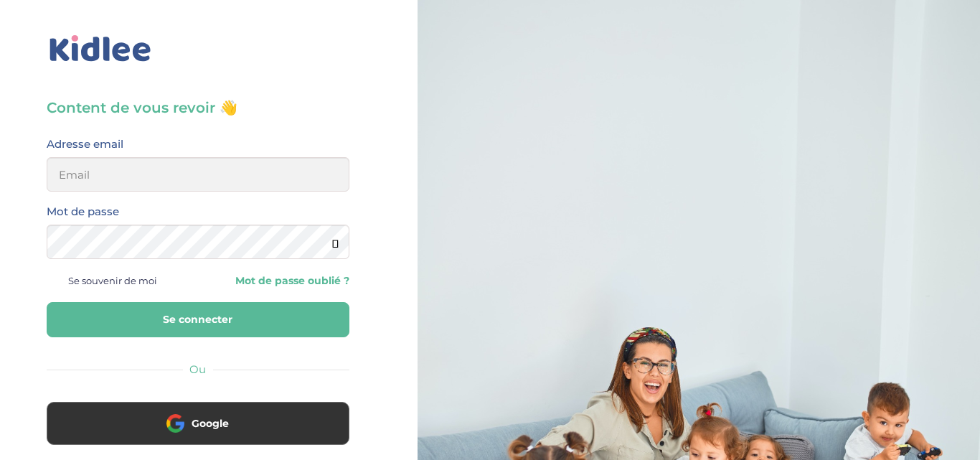 The height and width of the screenshot is (460, 980). What do you see at coordinates (175, 422) in the screenshot?
I see `img: google.png` at bounding box center [175, 422].